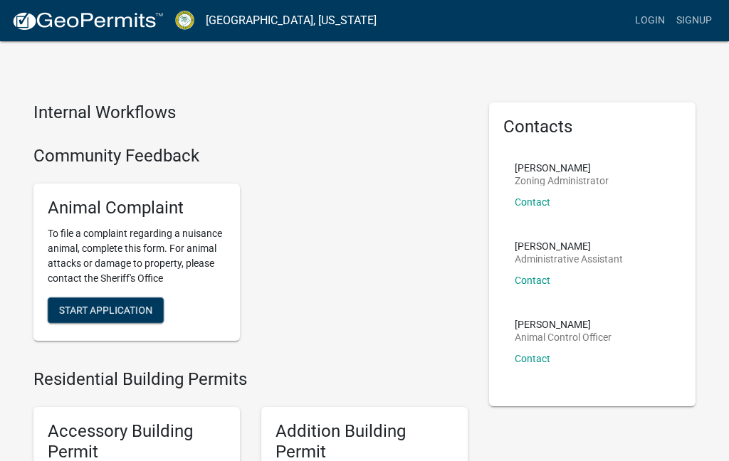 The width and height of the screenshot is (729, 461). I want to click on button: Start Application, so click(105, 310).